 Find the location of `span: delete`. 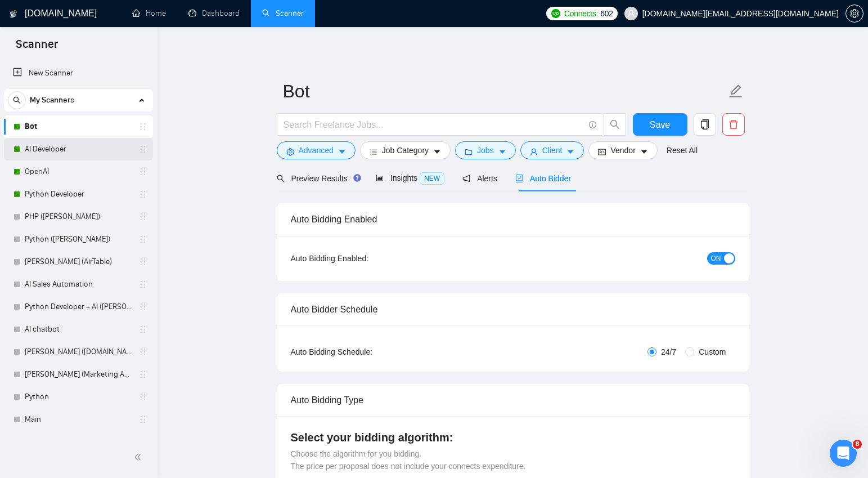

span: delete is located at coordinates (734, 124).